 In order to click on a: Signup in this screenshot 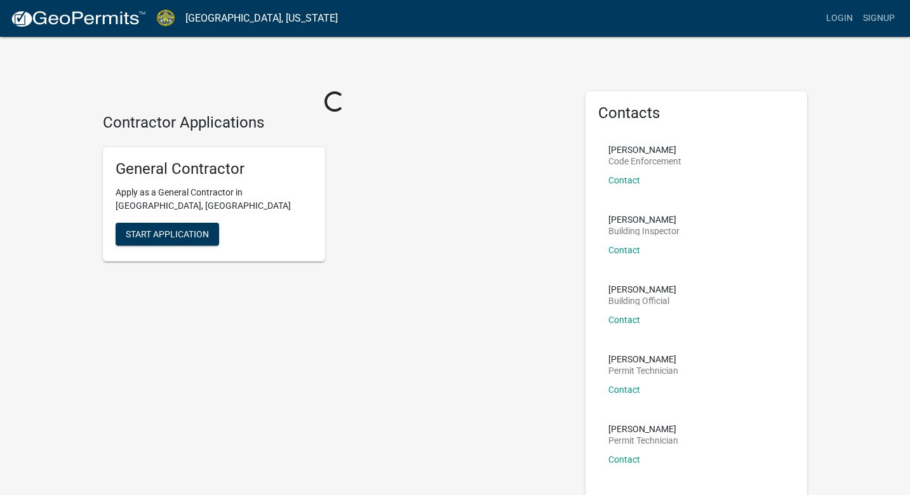, I will do `click(879, 18)`.